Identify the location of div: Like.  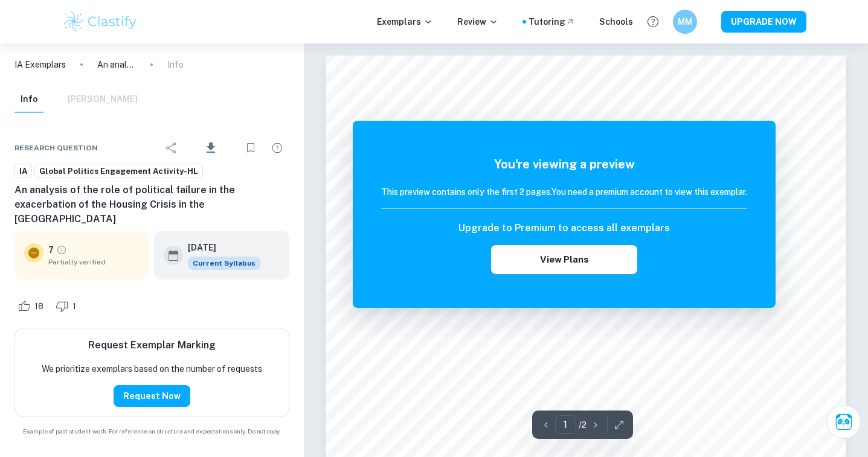
(32, 306).